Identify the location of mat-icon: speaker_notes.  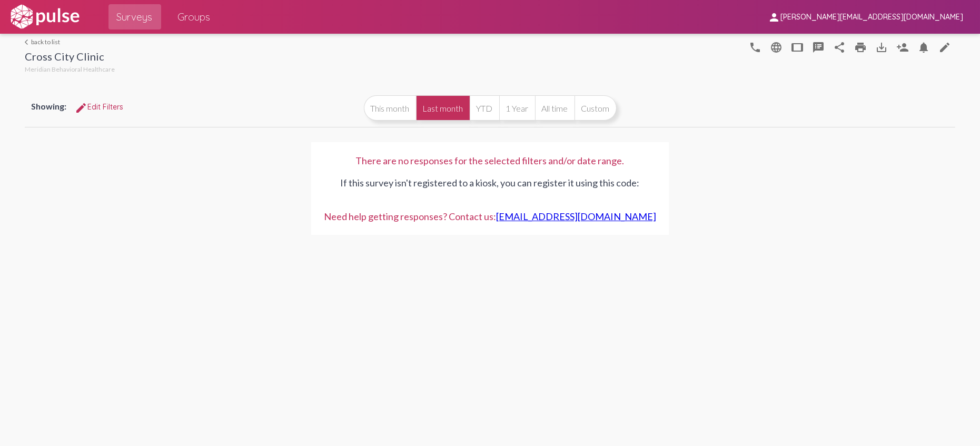
(818, 47).